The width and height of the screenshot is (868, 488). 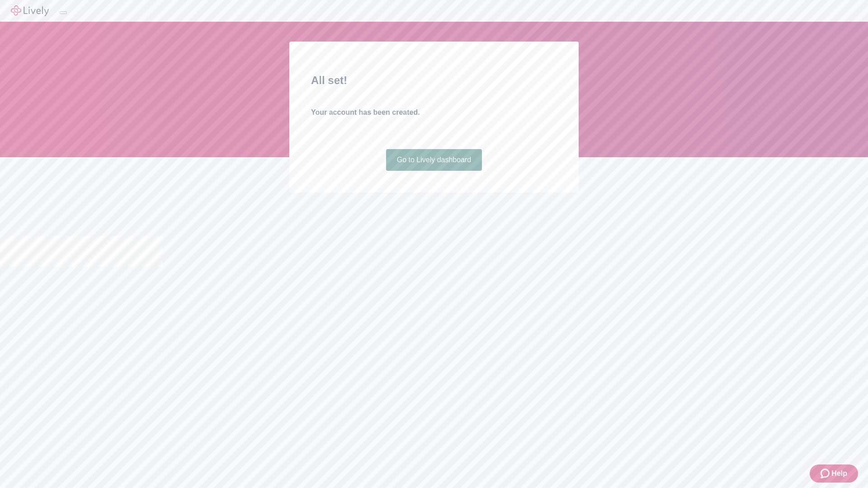 I want to click on button: Log out, so click(x=64, y=13).